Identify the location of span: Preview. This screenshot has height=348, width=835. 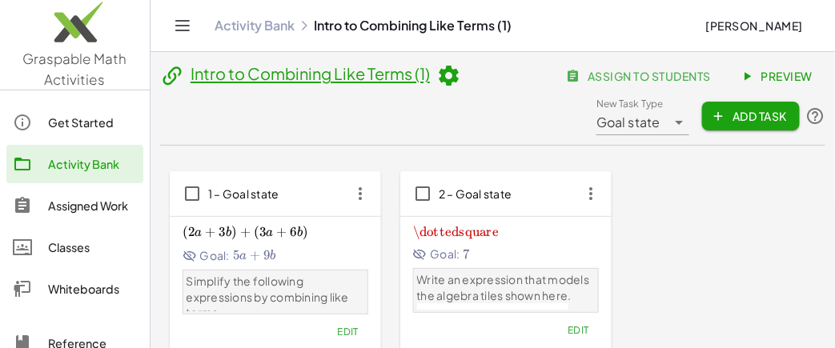
(777, 76).